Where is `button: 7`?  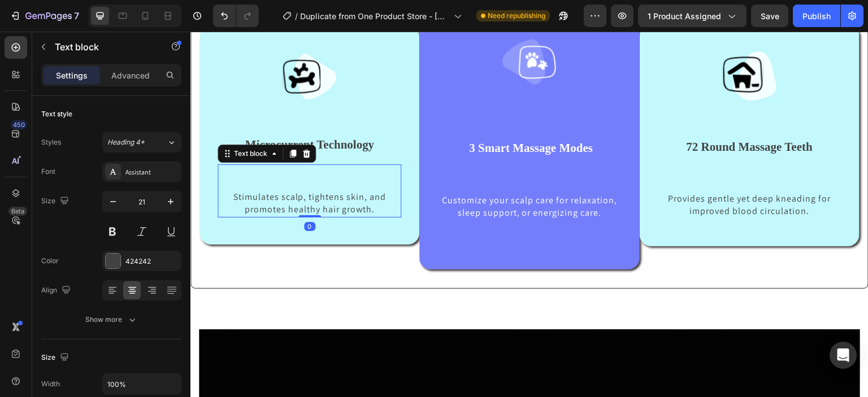
button: 7 is located at coordinates (44, 16).